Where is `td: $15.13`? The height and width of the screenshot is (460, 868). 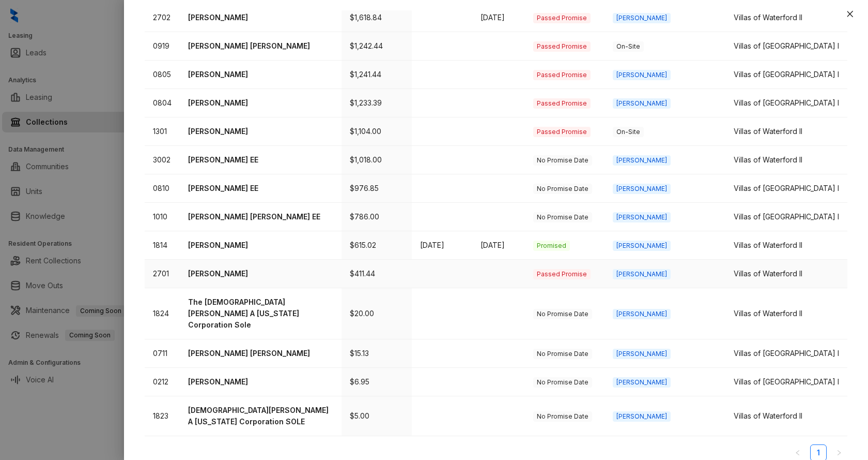 td: $15.13 is located at coordinates (377, 353).